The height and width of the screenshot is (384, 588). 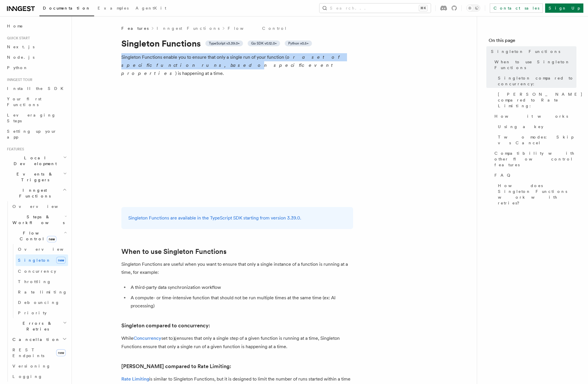 I want to click on a: Contact sales, so click(x=516, y=8).